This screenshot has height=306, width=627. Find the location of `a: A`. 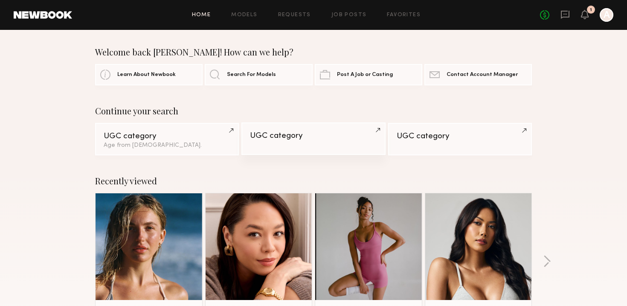

a: A is located at coordinates (607, 15).